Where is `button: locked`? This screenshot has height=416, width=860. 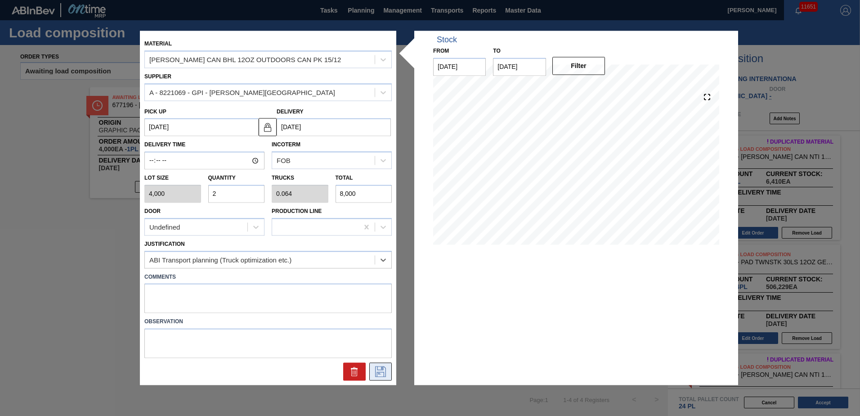 button: locked is located at coordinates (268, 127).